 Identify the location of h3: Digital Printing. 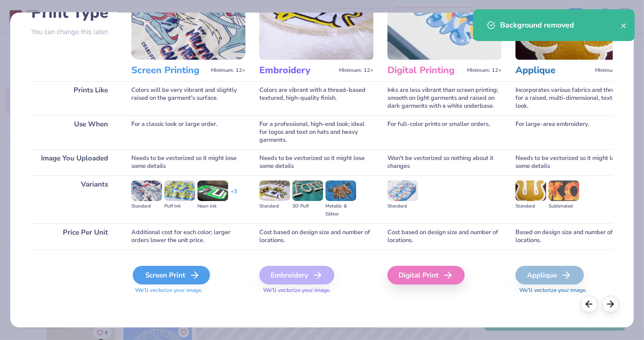
(425, 70).